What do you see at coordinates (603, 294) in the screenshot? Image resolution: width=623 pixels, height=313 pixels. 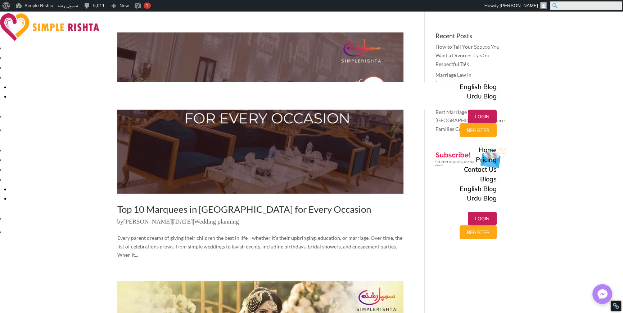 I see `img: Messenger` at bounding box center [603, 294].